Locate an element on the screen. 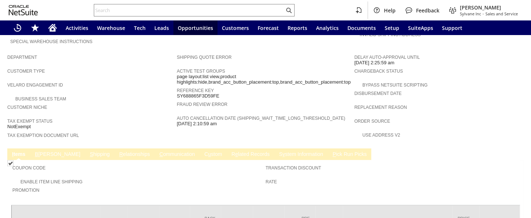  a: System Information is located at coordinates (301, 154).